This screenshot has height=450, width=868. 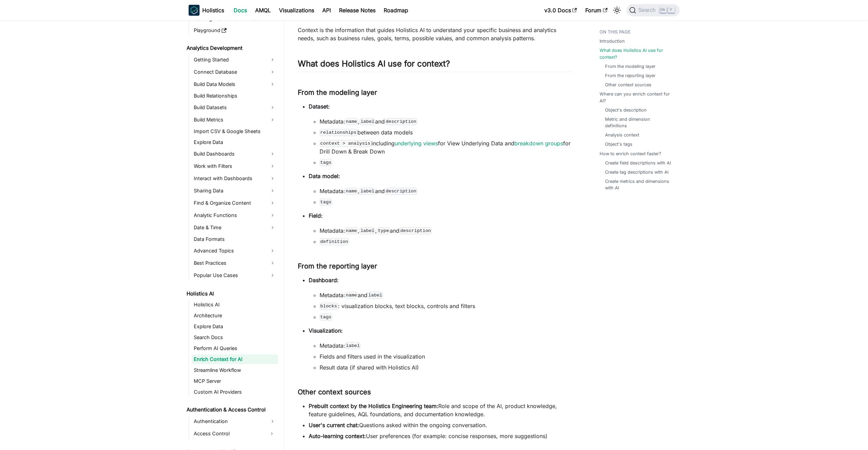 What do you see at coordinates (235, 96) in the screenshot?
I see `a: Build Relationships` at bounding box center [235, 96].